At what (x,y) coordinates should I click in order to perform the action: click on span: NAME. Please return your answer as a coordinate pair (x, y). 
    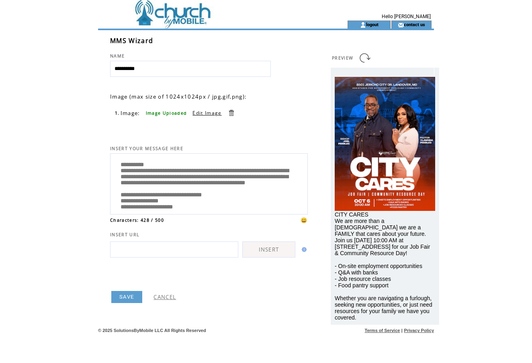
    Looking at the image, I should click on (117, 56).